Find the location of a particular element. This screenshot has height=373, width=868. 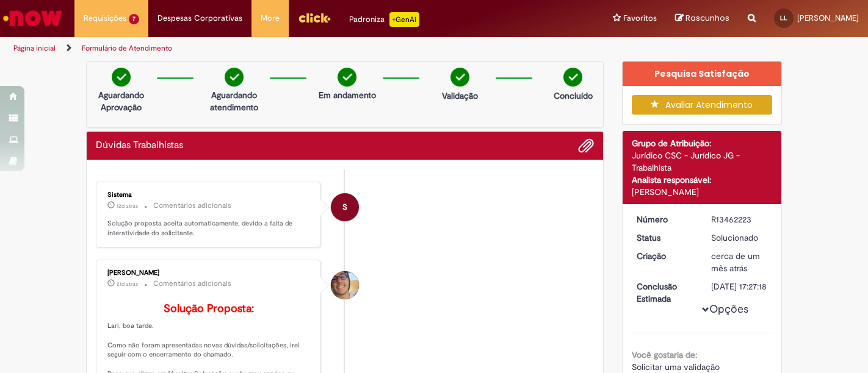

span: cerca de um mês atrás is located at coordinates (736, 262).